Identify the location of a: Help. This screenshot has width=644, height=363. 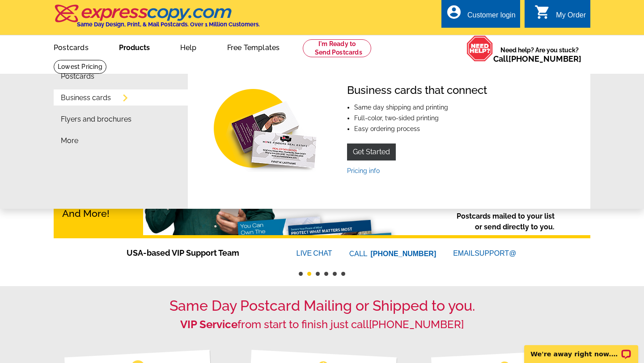
(188, 46).